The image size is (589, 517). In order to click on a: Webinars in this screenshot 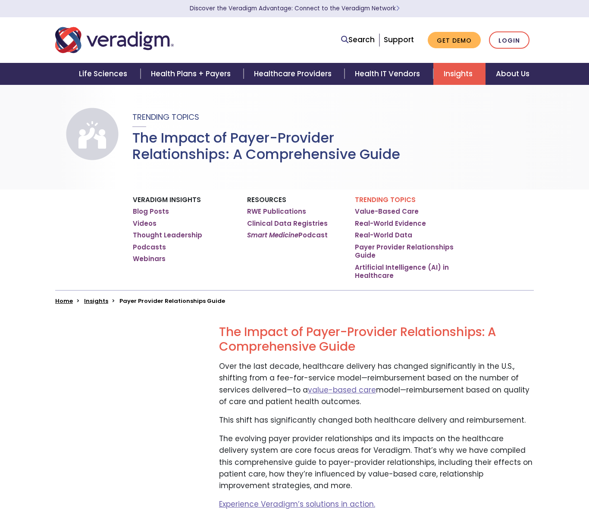, I will do `click(149, 259)`.